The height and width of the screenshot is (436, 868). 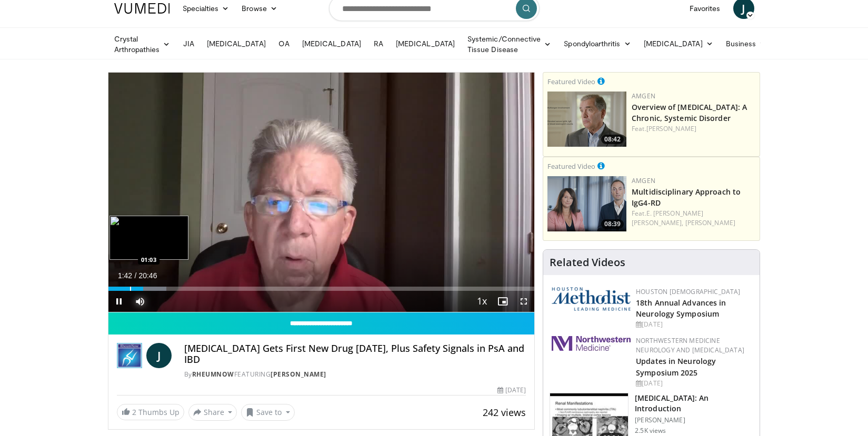 I want to click on button: Fullscreen, so click(x=524, y=301).